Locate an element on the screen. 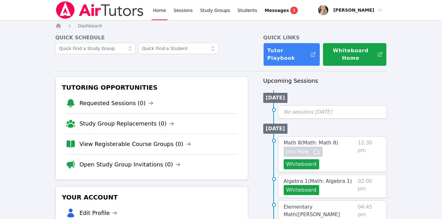 This screenshot has width=442, height=219. nav: Breadcrumb is located at coordinates (221, 26).